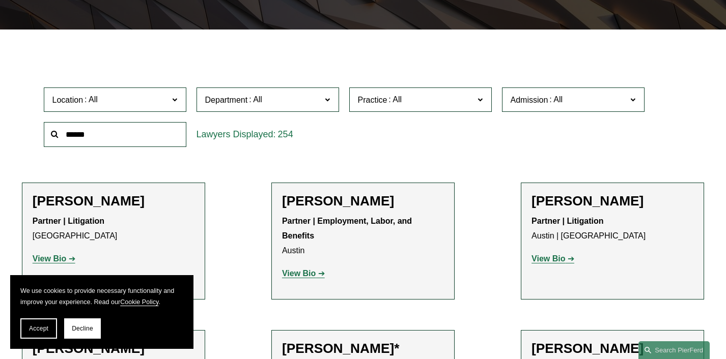 The image size is (726, 359). What do you see at coordinates (39, 329) in the screenshot?
I see `span: Accept` at bounding box center [39, 329].